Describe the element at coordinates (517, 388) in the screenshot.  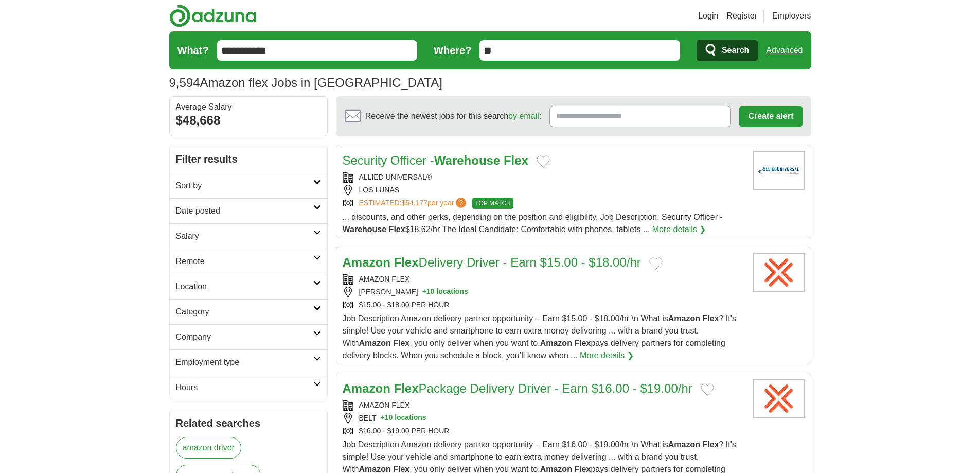
I see `a: Amazon FlexPackage Delivery Driver - Earn $16.00 - $19.00/hr` at that location.